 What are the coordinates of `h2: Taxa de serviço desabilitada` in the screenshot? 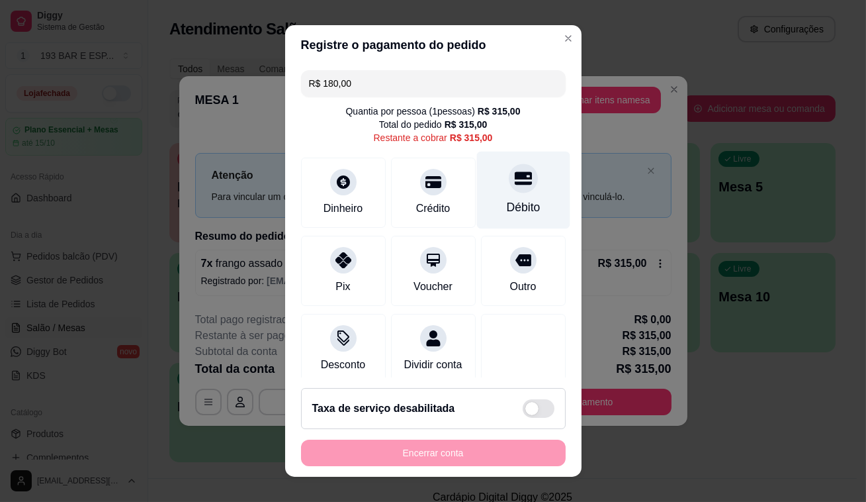 It's located at (384, 408).